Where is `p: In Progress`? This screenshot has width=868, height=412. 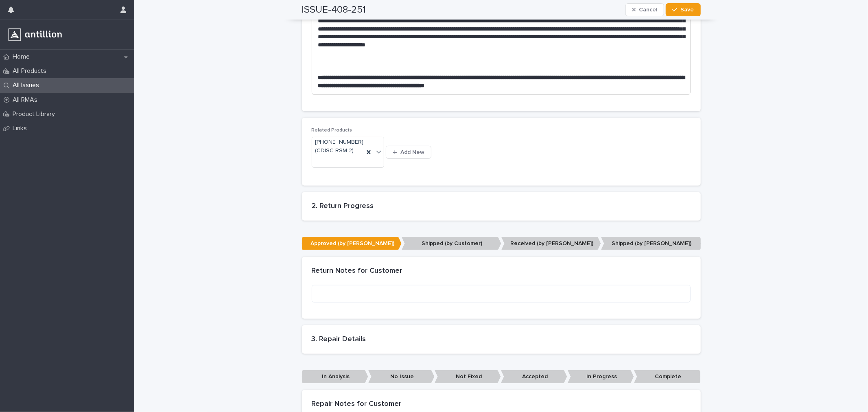 p: In Progress is located at coordinates (601, 377).